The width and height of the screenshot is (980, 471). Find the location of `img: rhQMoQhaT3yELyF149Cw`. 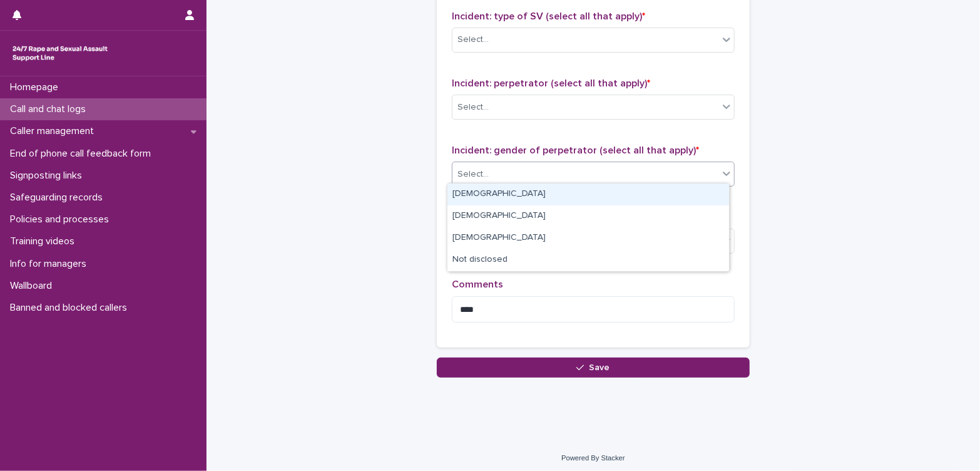

img: rhQMoQhaT3yELyF149Cw is located at coordinates (60, 53).